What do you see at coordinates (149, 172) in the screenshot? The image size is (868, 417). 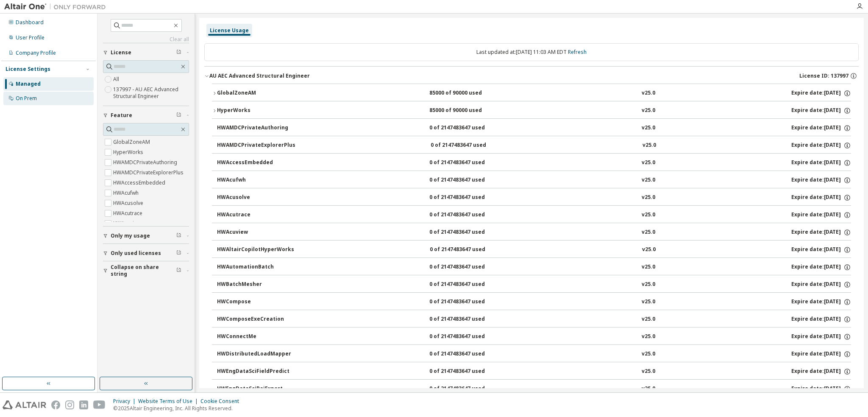 I see `label: HWAMDCPrivateExplorerPlus` at bounding box center [149, 172].